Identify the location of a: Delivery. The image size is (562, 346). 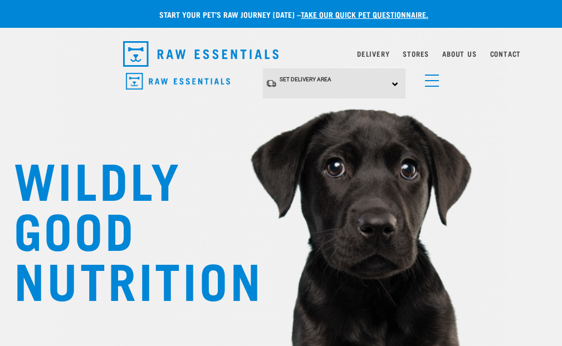
(373, 53).